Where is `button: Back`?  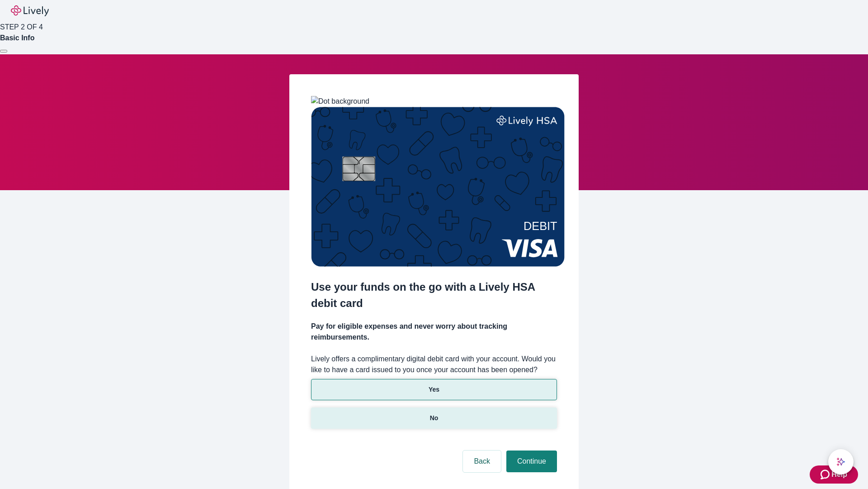 button: Back is located at coordinates (482, 461).